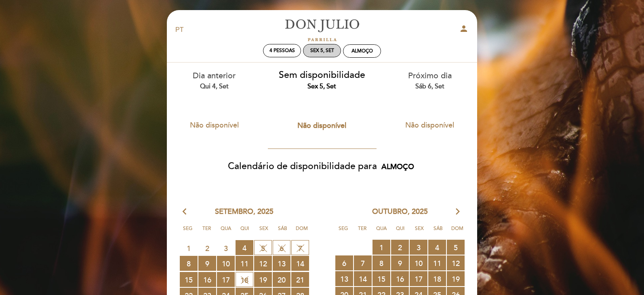 The height and width of the screenshot is (295, 644). What do you see at coordinates (282, 51) in the screenshot?
I see `span: 4 pessoas` at bounding box center [282, 51].